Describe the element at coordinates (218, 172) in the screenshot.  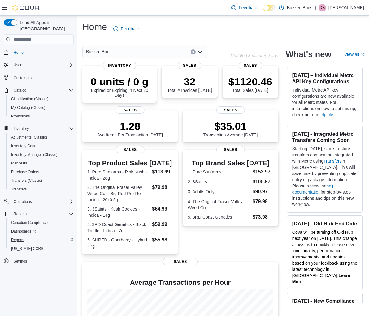
I see `dt: 1. Pure Sunfarms` at that location.